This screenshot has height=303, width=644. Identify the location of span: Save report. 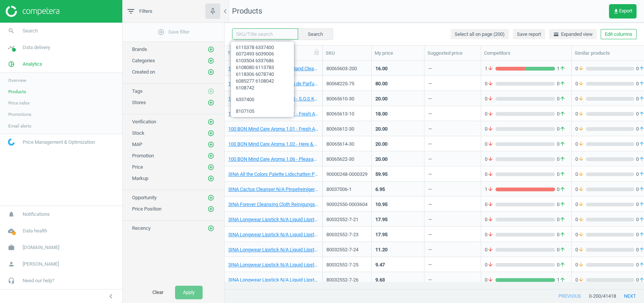
(529, 35).